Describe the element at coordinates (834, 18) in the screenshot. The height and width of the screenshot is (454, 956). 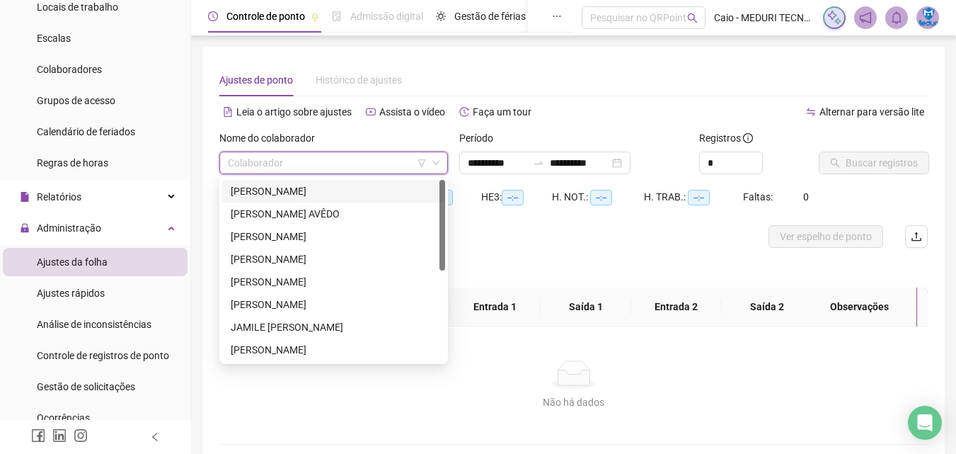
I see `img: sparkle-icon.fc2bf0ac1784a2077858766a79e2daf3.svg` at that location.